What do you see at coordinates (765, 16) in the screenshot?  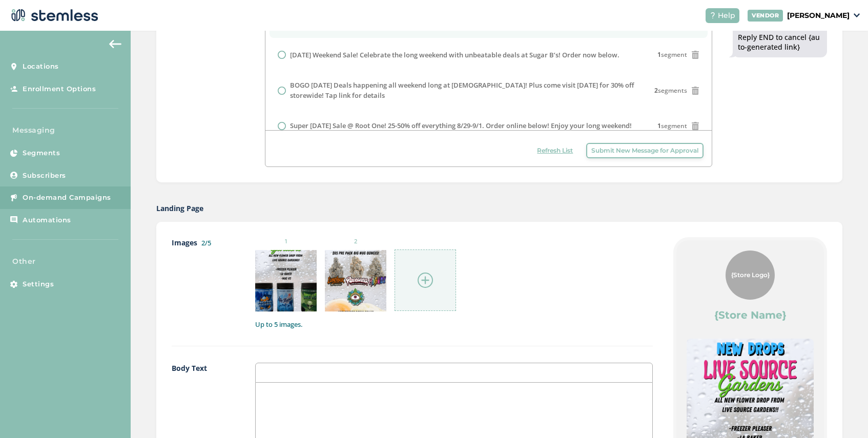 I see `div: VENDOR` at bounding box center [765, 16].